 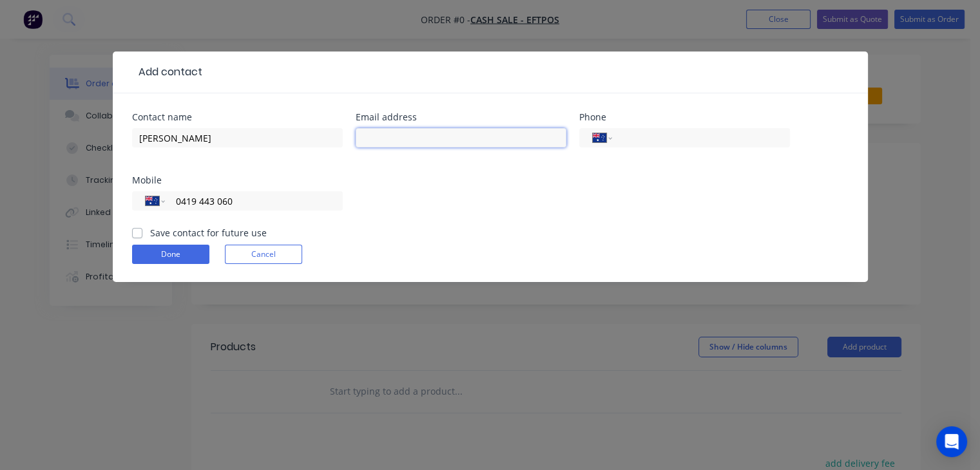 What do you see at coordinates (237, 180) in the screenshot?
I see `div: Mobile` at bounding box center [237, 180].